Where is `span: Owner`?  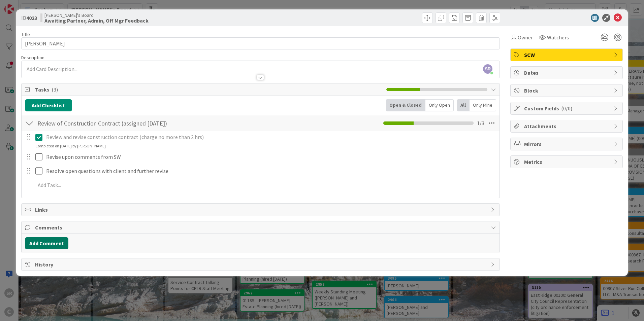 span: Owner is located at coordinates (525, 37).